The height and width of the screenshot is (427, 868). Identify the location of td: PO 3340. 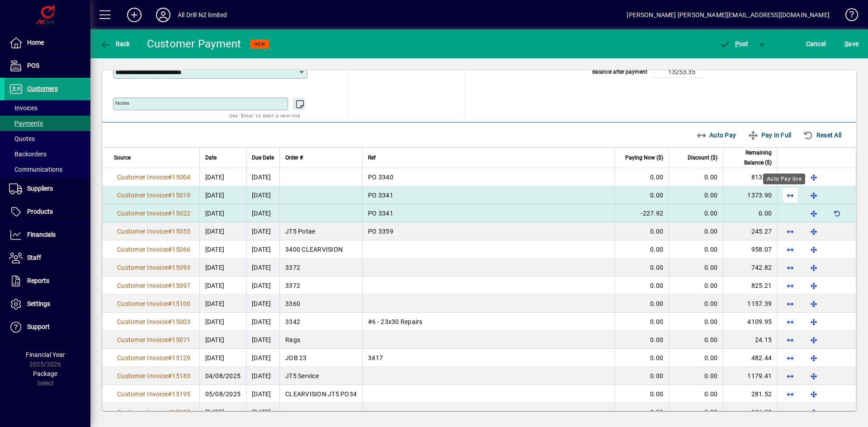
(488, 177).